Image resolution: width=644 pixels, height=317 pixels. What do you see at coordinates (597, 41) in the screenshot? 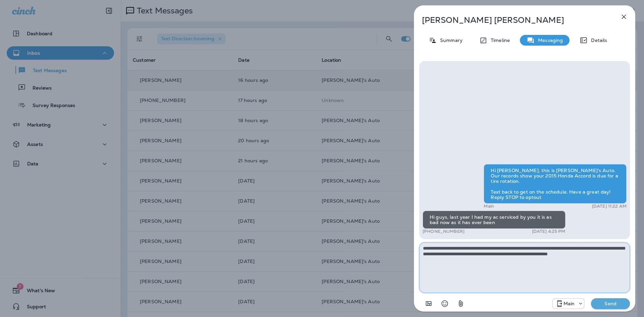
I see `p: Details` at bounding box center [597, 41].